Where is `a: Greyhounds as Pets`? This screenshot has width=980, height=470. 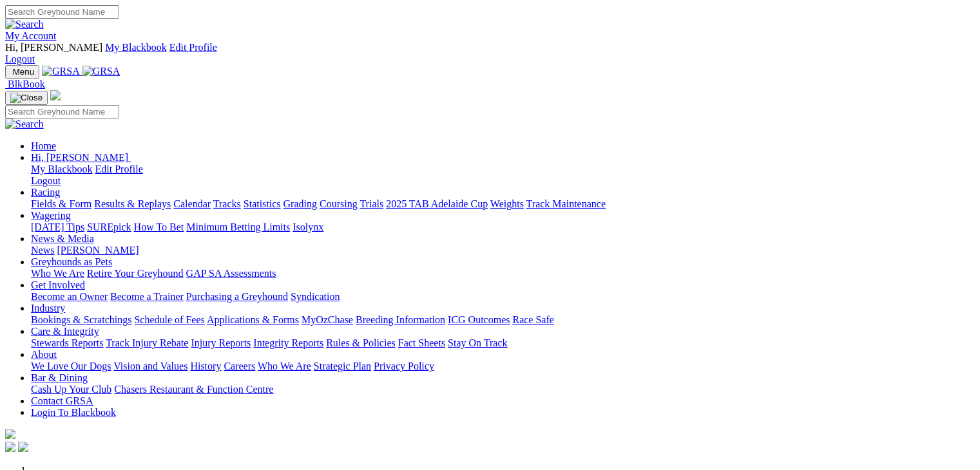
a: Greyhounds as Pets is located at coordinates (72, 261).